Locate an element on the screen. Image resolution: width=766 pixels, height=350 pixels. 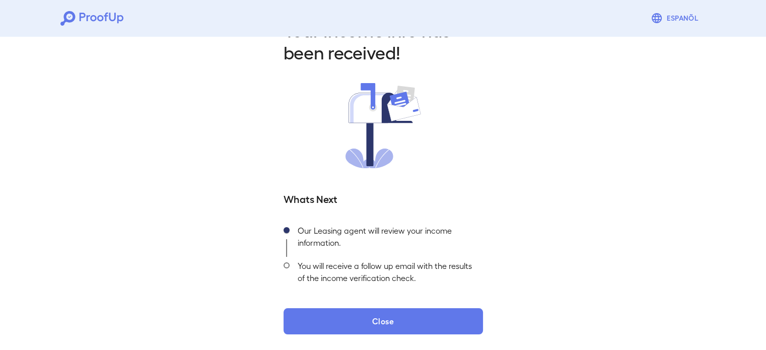
button: Close is located at coordinates (383, 321).